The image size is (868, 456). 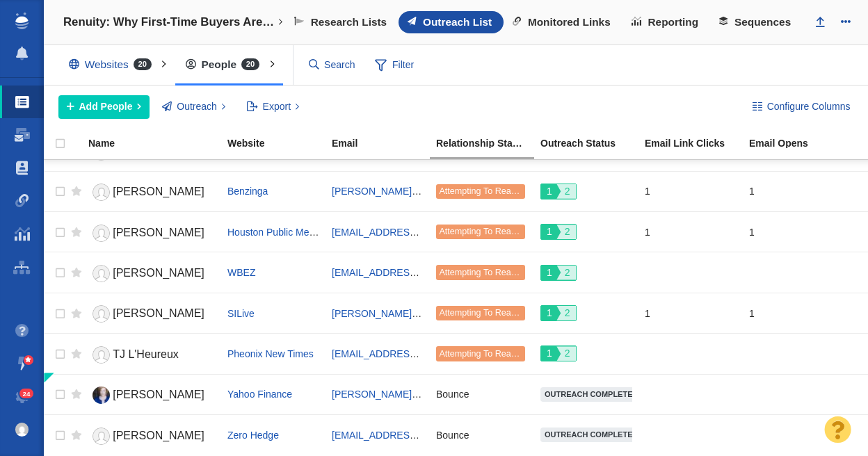 What do you see at coordinates (673, 22) in the screenshot?
I see `span: Reporting` at bounding box center [673, 22].